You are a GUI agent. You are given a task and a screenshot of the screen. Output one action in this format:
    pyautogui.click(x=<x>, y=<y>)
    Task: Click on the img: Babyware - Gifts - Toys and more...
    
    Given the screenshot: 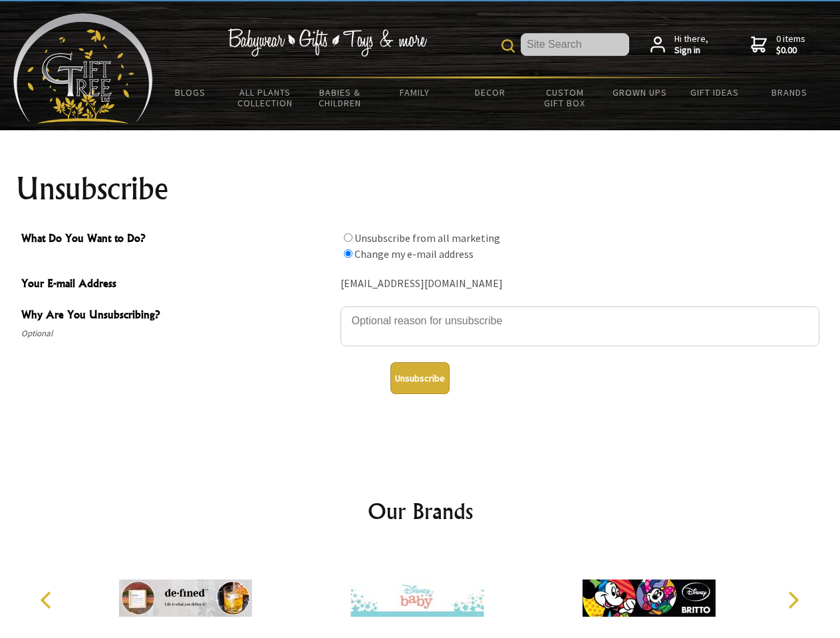 What is the action you would take?
    pyautogui.click(x=83, y=68)
    